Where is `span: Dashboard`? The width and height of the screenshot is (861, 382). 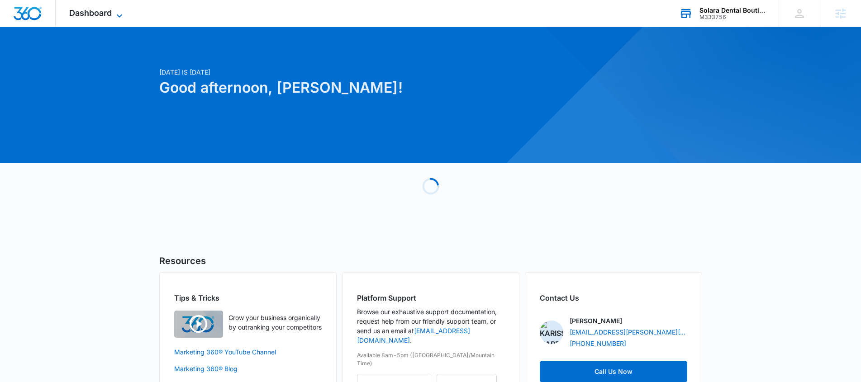 span: Dashboard is located at coordinates (90, 13).